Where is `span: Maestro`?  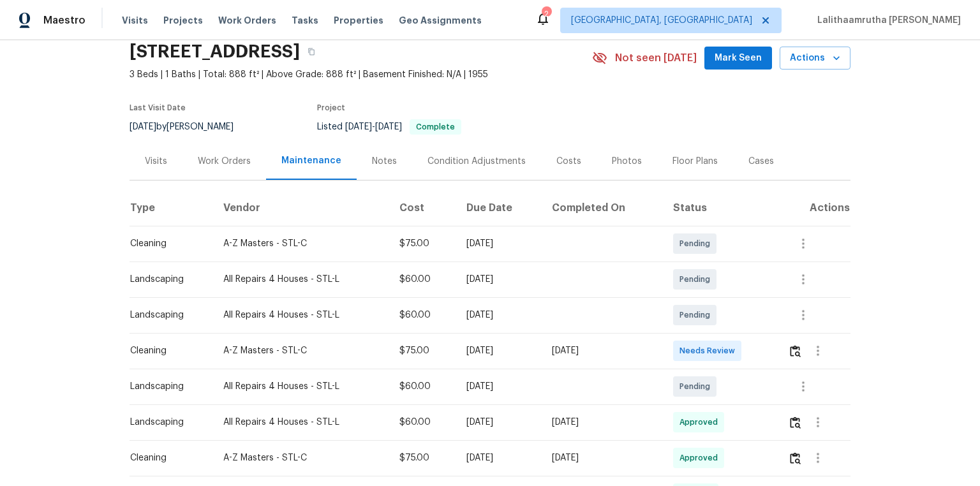
span: Maestro is located at coordinates (65, 20).